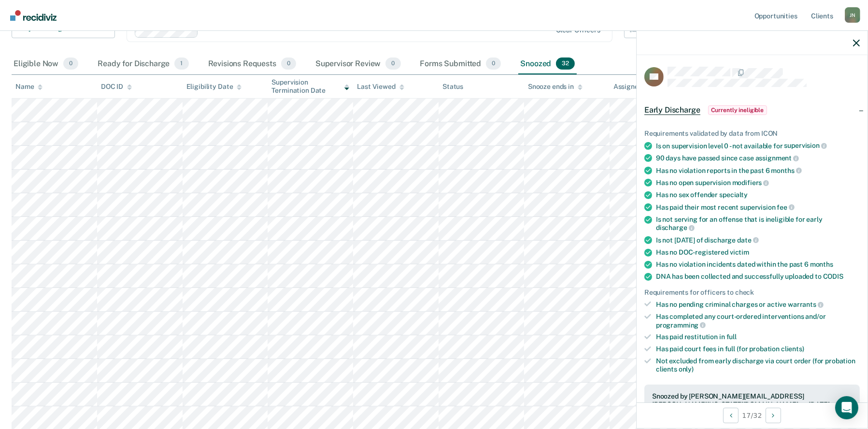 This screenshot has height=429, width=868. Describe the element at coordinates (758, 321) in the screenshot. I see `div: Has completed any court-ordered interventions and/or` at that location.